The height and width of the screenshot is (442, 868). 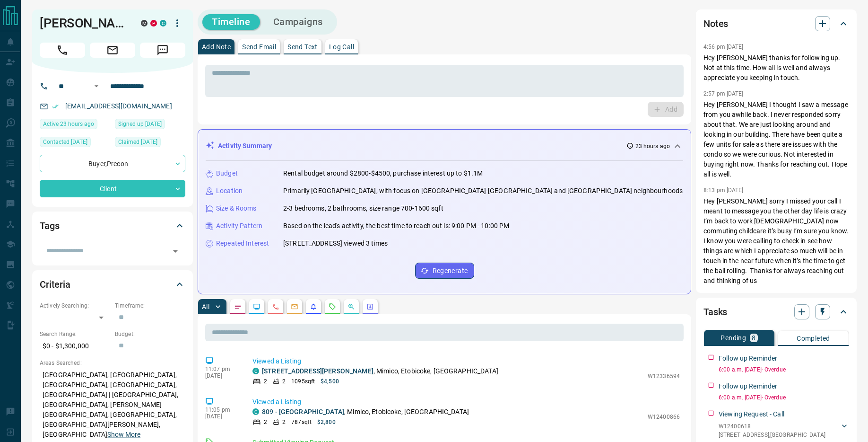 I want to click on svg: Listing Alerts, so click(x=314, y=307).